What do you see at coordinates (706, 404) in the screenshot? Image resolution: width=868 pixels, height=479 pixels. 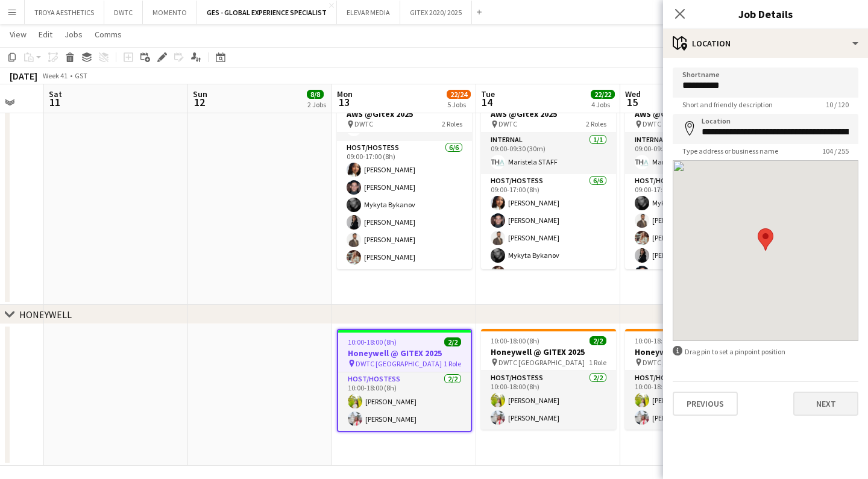 I see `button: Previous` at bounding box center [706, 404].